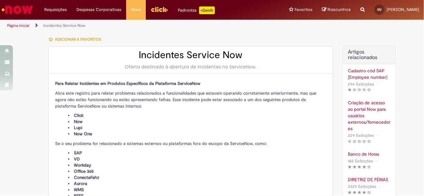 The image size is (424, 196). Describe the element at coordinates (361, 84) in the screenshot. I see `span: 294 Exibições` at that location.